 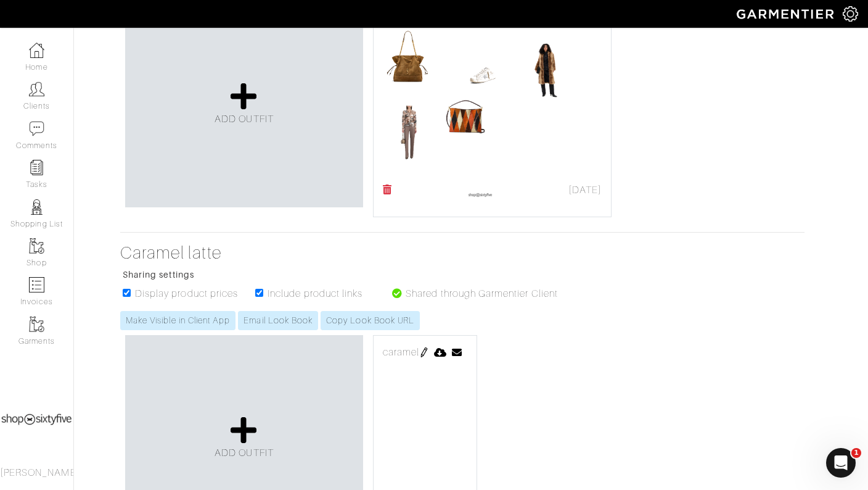 I want to click on img: garmentier-logo-header-white-b43fb05a5012e4ada735d5af1a66efaba907eab6374d6393d1fbf88cb4ef424d.png, so click(x=787, y=13).